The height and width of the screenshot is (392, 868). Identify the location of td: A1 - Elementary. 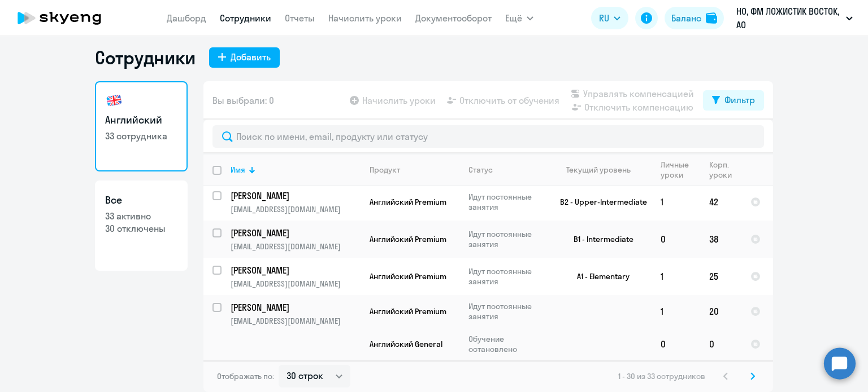
(599, 276).